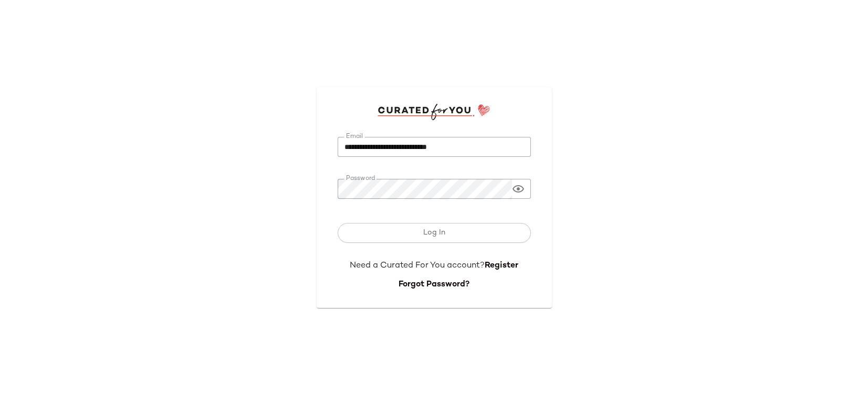 The height and width of the screenshot is (395, 868). I want to click on a: Register, so click(501, 266).